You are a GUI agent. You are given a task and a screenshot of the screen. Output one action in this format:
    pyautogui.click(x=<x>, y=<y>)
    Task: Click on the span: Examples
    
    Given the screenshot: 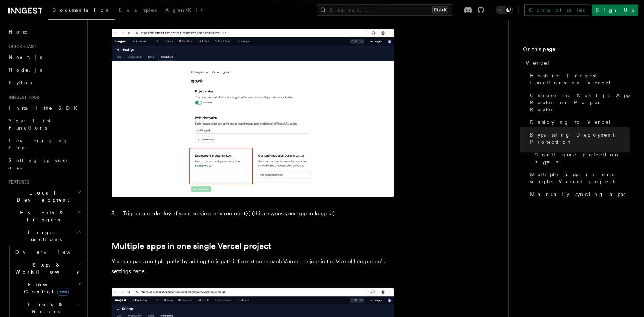 What is the action you would take?
    pyautogui.click(x=138, y=10)
    